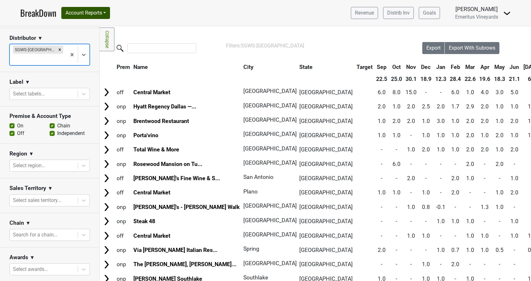 This screenshot has height=281, width=531. Describe the element at coordinates (484, 207) in the screenshot. I see `span: 1.3` at that location.